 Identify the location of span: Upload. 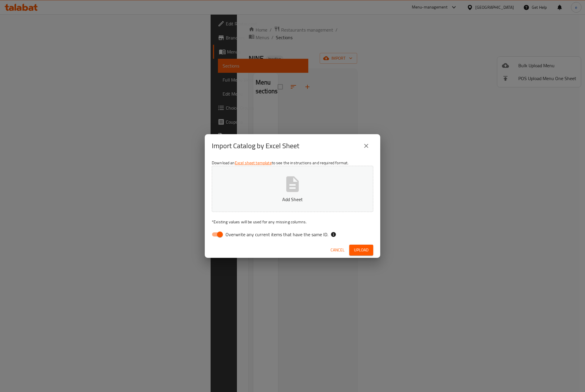
(361, 250).